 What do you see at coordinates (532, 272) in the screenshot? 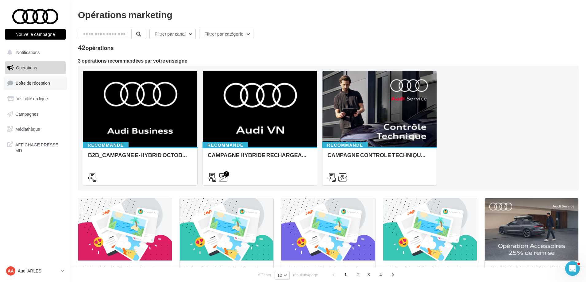
I see `div: ACCESSOIRES 25% SEPTEMBRE - AUDI SERVICE` at bounding box center [532, 272].